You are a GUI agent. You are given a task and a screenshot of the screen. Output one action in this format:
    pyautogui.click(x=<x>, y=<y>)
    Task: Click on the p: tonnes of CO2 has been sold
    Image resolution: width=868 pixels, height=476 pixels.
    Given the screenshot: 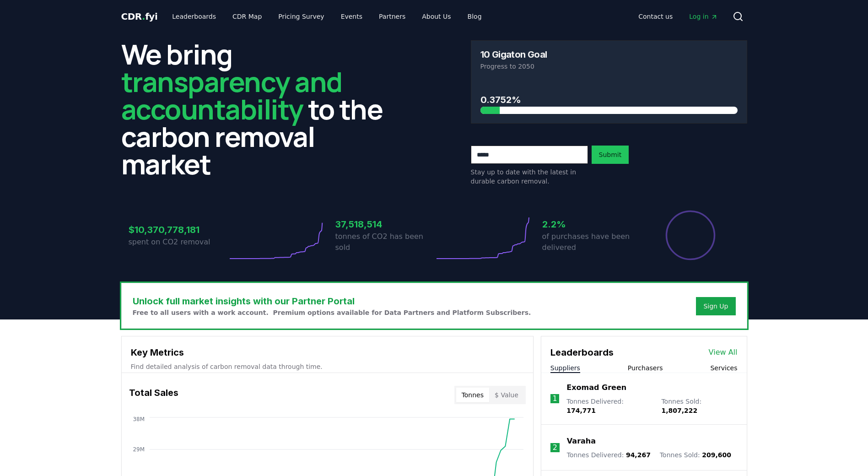 What is the action you would take?
    pyautogui.click(x=384, y=242)
    